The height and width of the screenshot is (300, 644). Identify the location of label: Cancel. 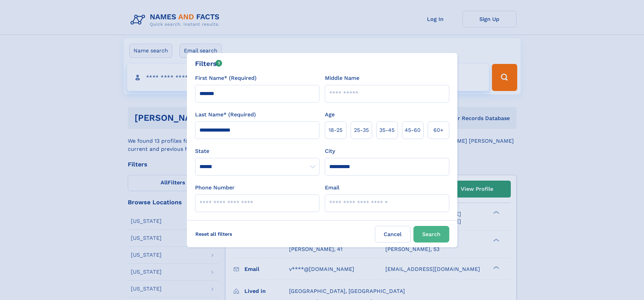
(393, 235).